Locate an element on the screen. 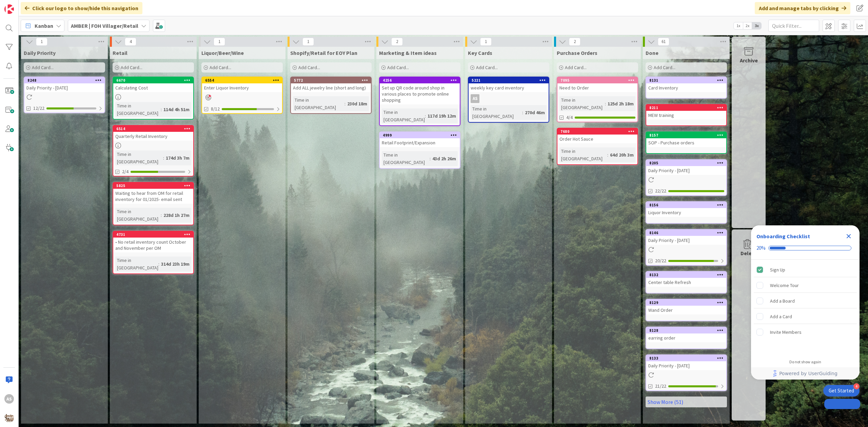 Image resolution: width=868 pixels, height=427 pixels. div: AS is located at coordinates (509, 98).